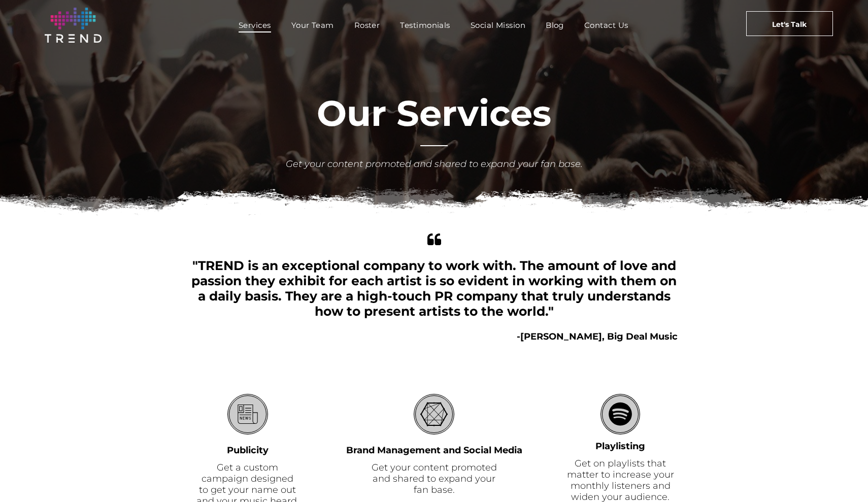 This screenshot has height=502, width=868. I want to click on font: Our Services, so click(434, 113).